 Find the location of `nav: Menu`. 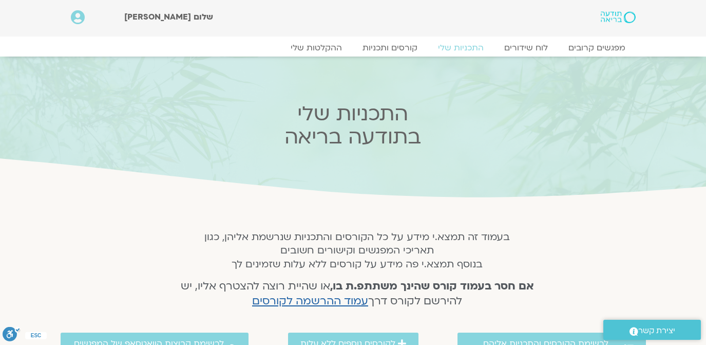

nav: Menu is located at coordinates (353, 48).